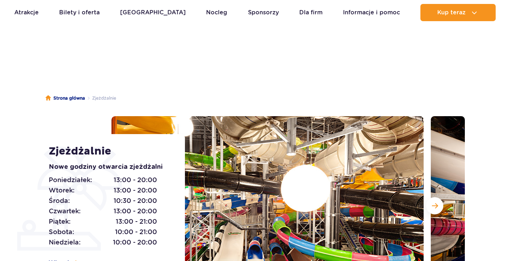  Describe the element at coordinates (59, 201) in the screenshot. I see `span: Środa:` at that location.